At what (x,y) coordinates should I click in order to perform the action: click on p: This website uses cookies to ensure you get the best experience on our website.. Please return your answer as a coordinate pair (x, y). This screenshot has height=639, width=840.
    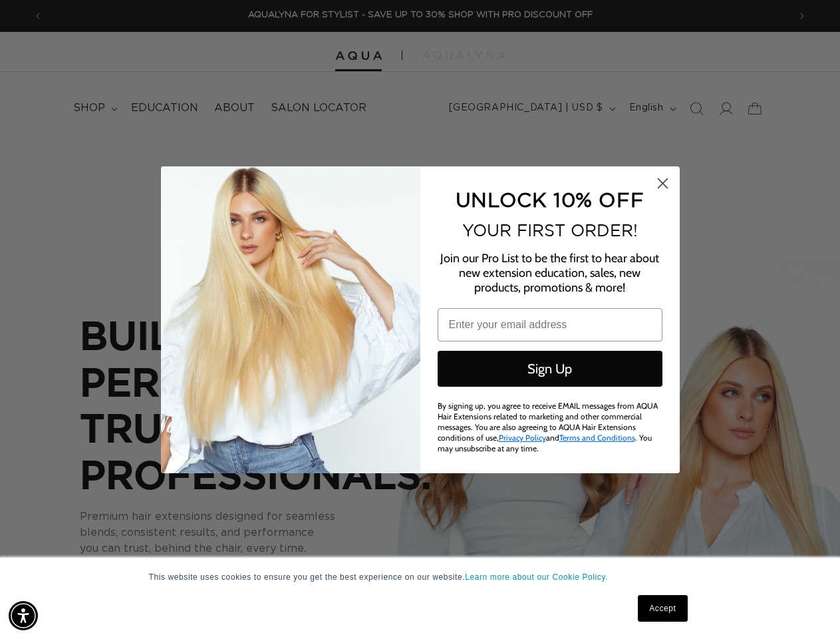
    Looking at the image, I should click on (421, 577).